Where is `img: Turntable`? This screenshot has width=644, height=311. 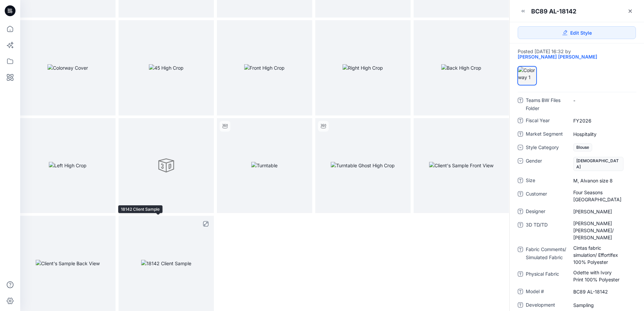 img: Turntable is located at coordinates (264, 165).